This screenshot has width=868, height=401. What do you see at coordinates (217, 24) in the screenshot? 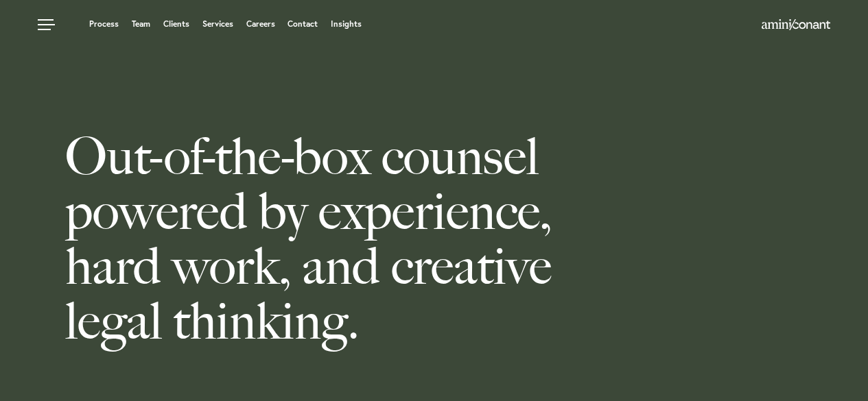
I see `a: Services` at bounding box center [217, 24].